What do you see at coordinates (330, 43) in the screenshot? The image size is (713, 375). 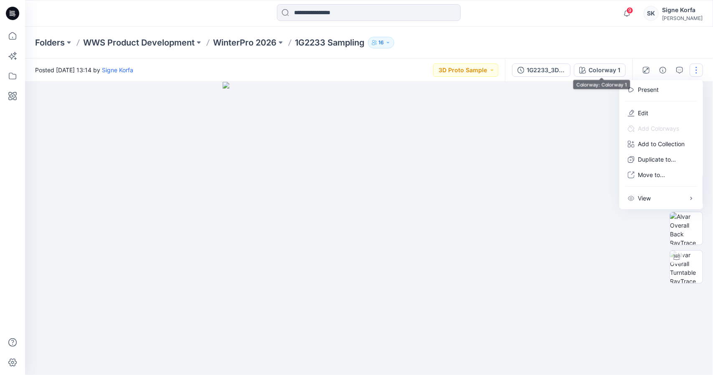 I see `p: 1G2233 Sampling` at bounding box center [330, 43].